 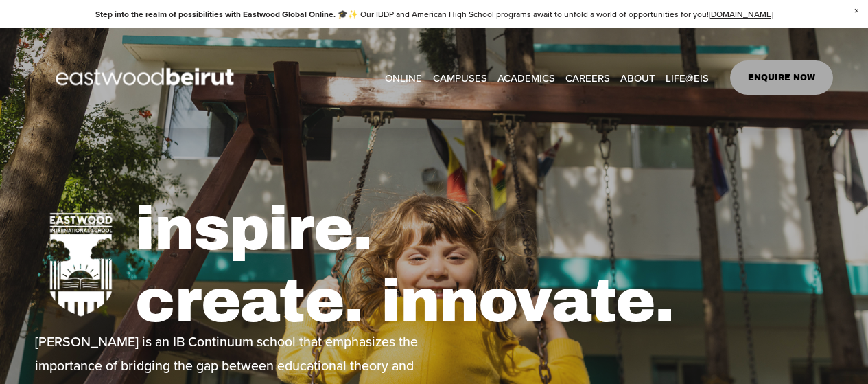 What do you see at coordinates (587, 78) in the screenshot?
I see `a: CAREERS` at bounding box center [587, 78].